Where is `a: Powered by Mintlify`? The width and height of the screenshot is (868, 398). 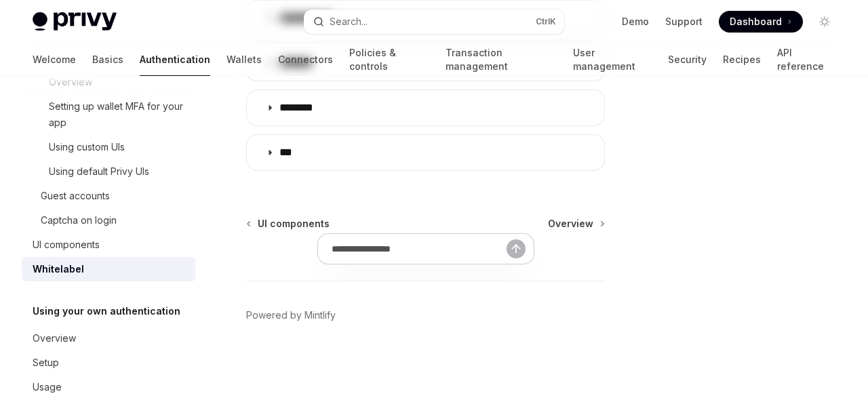
a: Powered by Mintlify is located at coordinates (291, 315).